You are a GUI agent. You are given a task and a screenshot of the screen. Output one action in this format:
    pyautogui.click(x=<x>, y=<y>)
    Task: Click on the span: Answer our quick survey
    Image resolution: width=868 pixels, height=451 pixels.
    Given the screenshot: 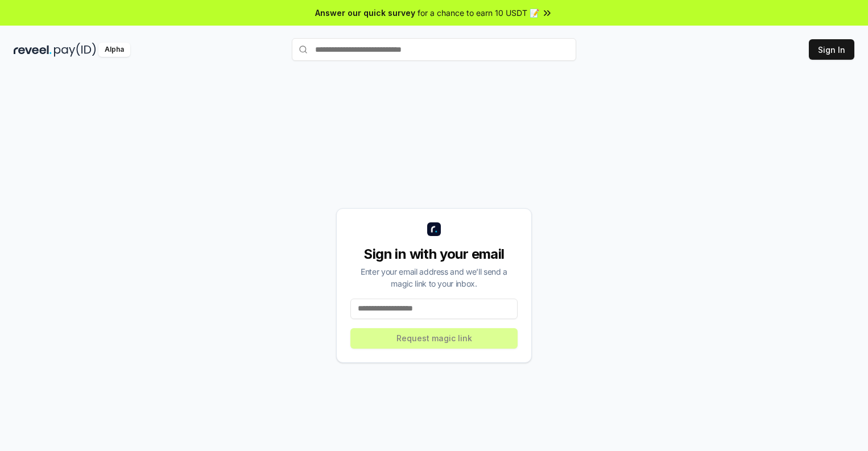 What is the action you would take?
    pyautogui.click(x=365, y=13)
    